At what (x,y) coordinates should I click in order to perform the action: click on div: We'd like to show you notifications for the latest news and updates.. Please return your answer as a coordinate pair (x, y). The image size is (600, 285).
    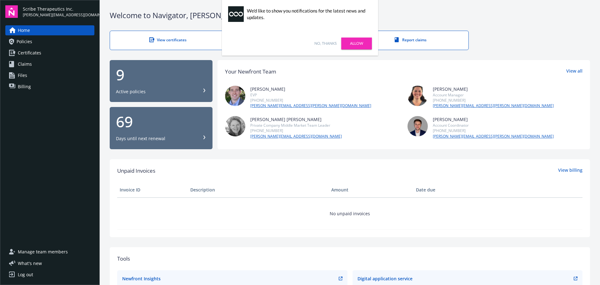
    Looking at the image, I should click on (308, 14).